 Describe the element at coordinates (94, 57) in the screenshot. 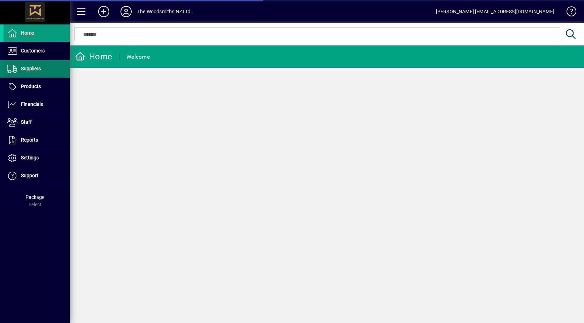

I see `div: Home` at that location.